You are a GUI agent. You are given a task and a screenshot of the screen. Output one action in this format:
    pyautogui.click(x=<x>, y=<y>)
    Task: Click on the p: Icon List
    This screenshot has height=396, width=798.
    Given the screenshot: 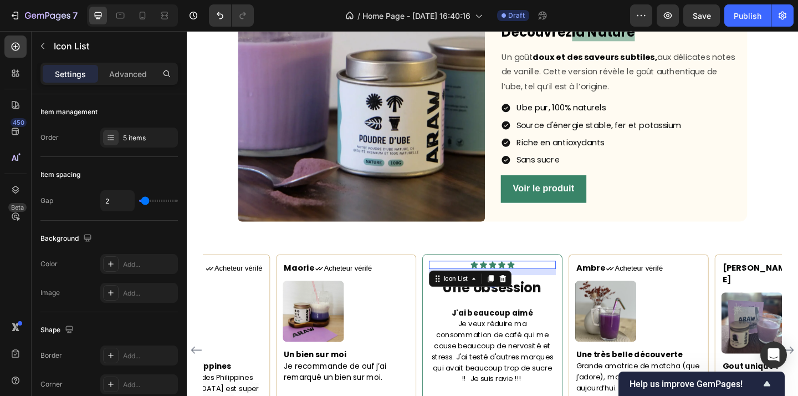 What is the action you would take?
    pyautogui.click(x=114, y=46)
    